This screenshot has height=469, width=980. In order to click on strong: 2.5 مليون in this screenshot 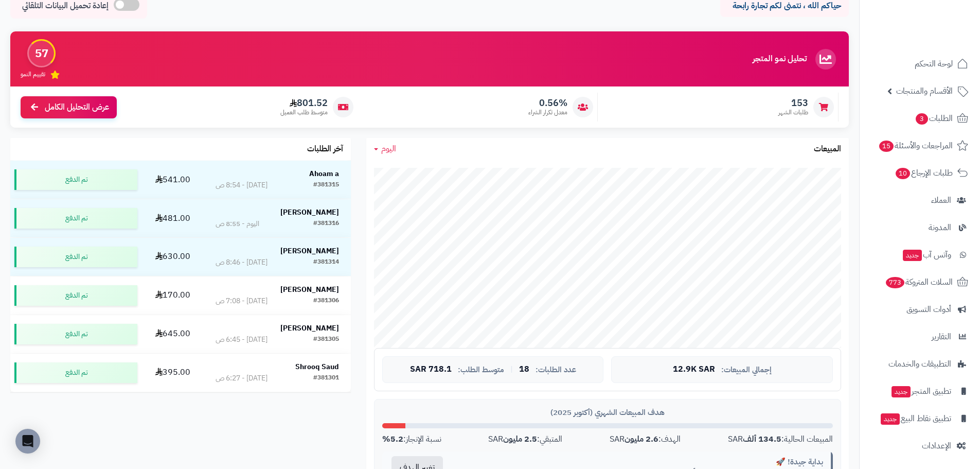, I will do `click(520, 439)`.